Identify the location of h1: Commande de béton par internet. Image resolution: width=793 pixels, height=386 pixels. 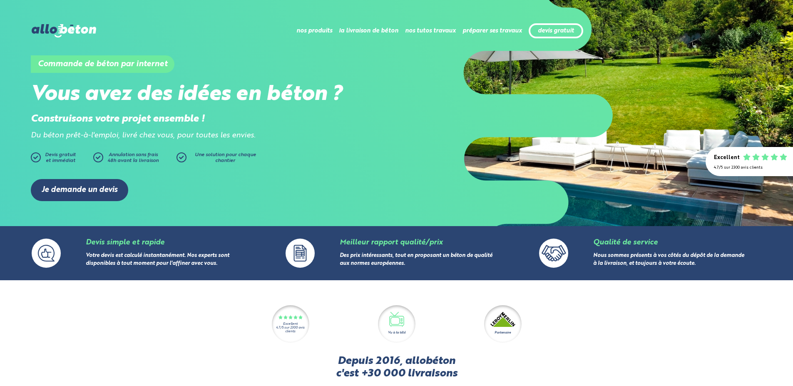
(102, 64).